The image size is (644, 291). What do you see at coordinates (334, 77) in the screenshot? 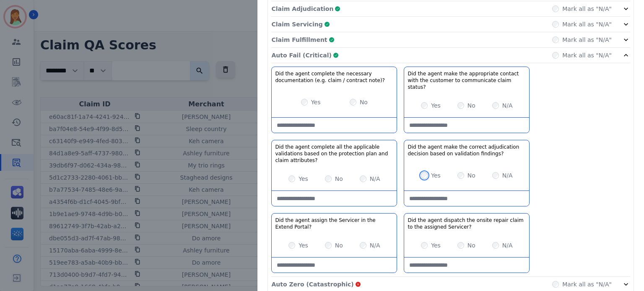
I see `h3: Did the agent complete the necessary documentation (e.g. claim / contract note)?` at bounding box center [334, 77].